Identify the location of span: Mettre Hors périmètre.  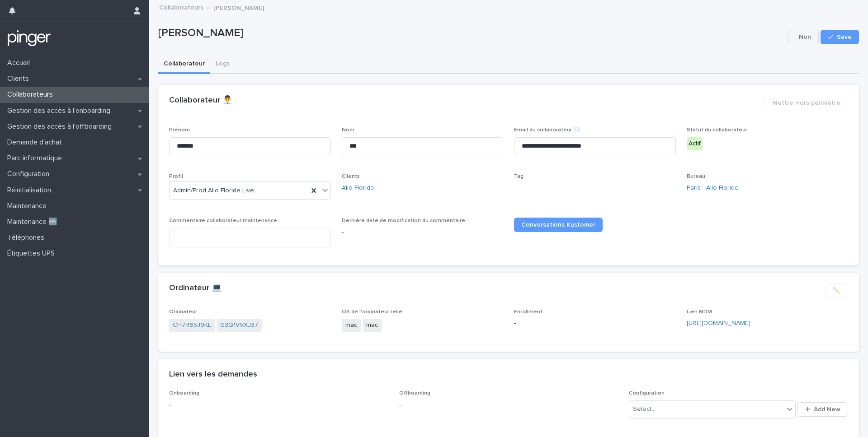
(806, 103).